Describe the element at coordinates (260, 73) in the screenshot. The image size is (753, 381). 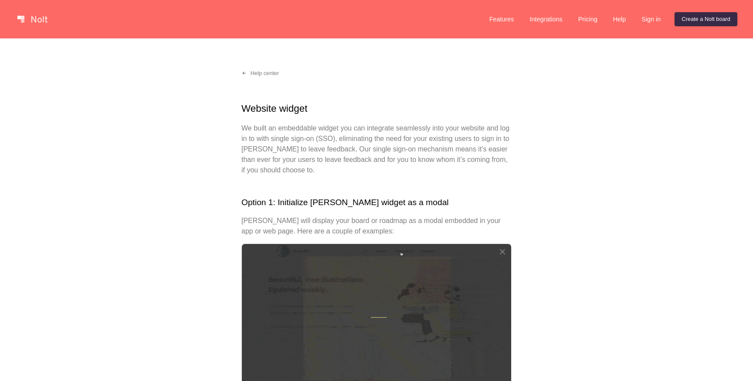
I see `a: Help center` at that location.